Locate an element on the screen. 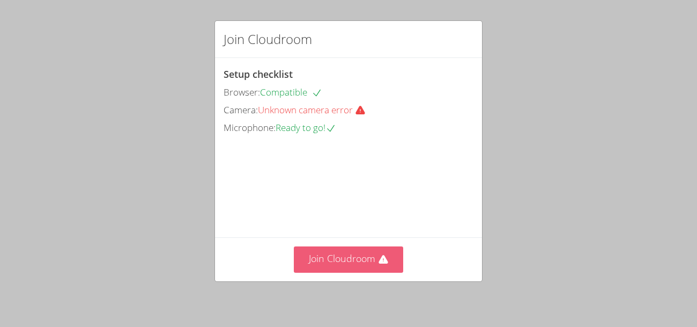 This screenshot has height=327, width=697. span: Ready to go! is located at coordinates (306, 127).